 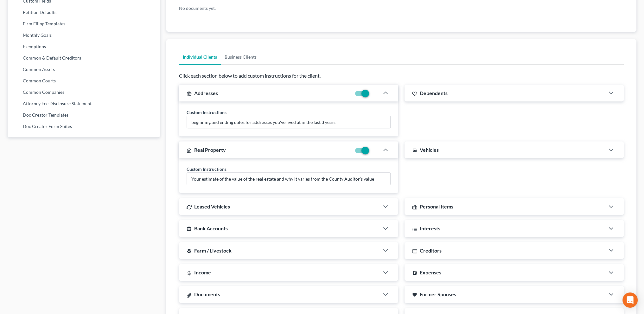 What do you see at coordinates (189, 229) in the screenshot?
I see `i: account_balance` at bounding box center [189, 229].